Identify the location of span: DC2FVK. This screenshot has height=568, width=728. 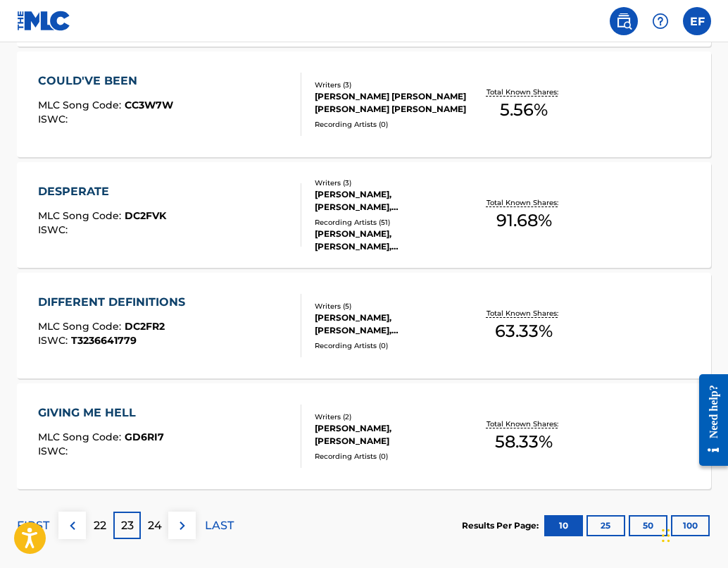
(145, 215).